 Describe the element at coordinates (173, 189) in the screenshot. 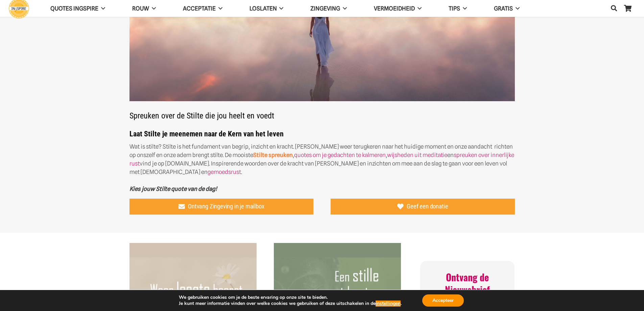

I see `em: Kies jouw Stilte quote van de dag!` at that location.